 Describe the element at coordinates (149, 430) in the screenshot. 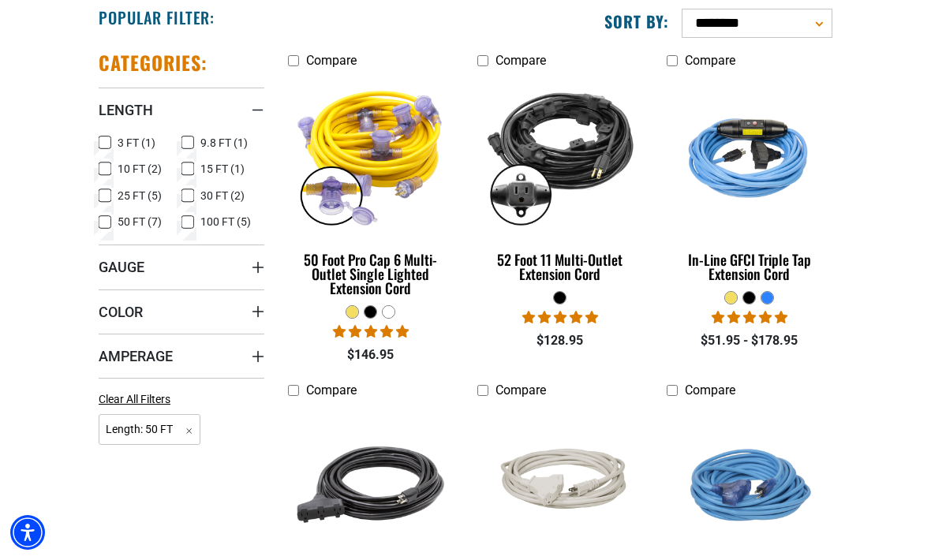

I see `span: Length: 50 FT` at that location.